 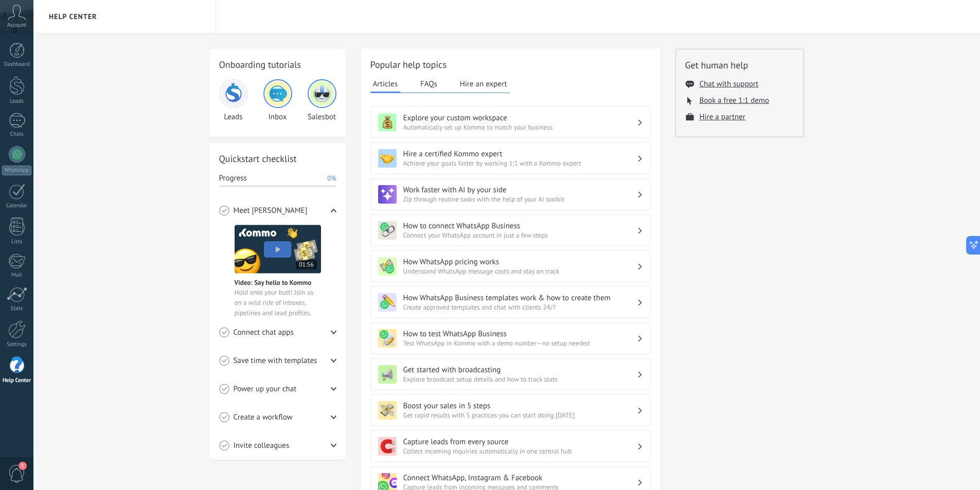 What do you see at coordinates (520, 190) in the screenshot?
I see `h3: Work faster with AI by your side` at bounding box center [520, 190].